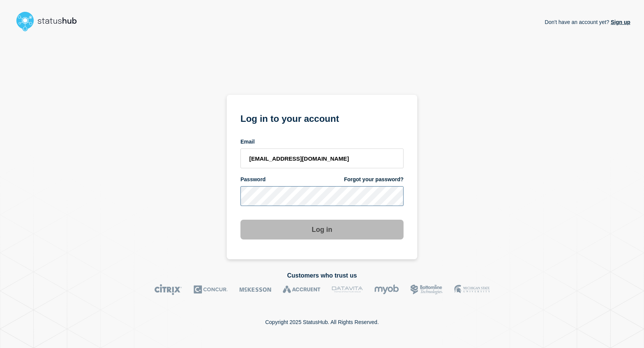 This screenshot has width=644, height=348. What do you see at coordinates (620, 22) in the screenshot?
I see `a: Sign up` at bounding box center [620, 22].